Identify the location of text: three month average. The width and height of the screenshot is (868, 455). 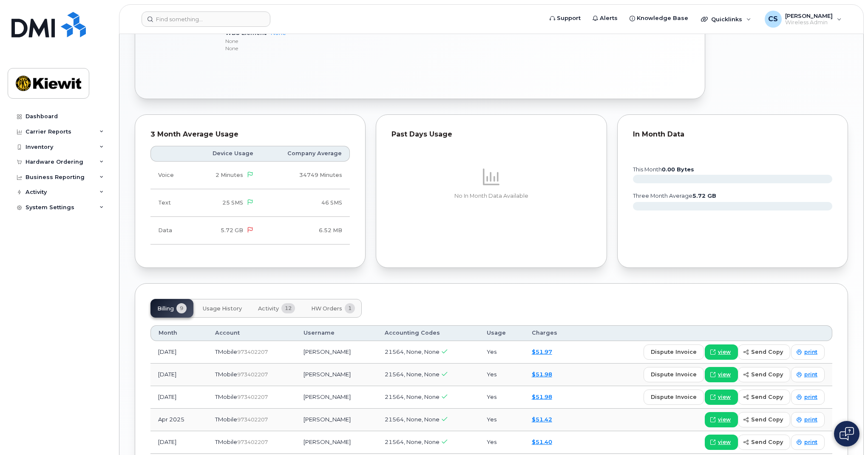
(673, 196).